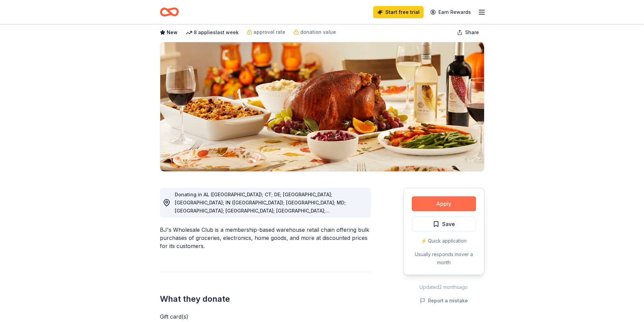 The image size is (644, 322). What do you see at coordinates (444, 224) in the screenshot?
I see `button: Save` at bounding box center [444, 224].